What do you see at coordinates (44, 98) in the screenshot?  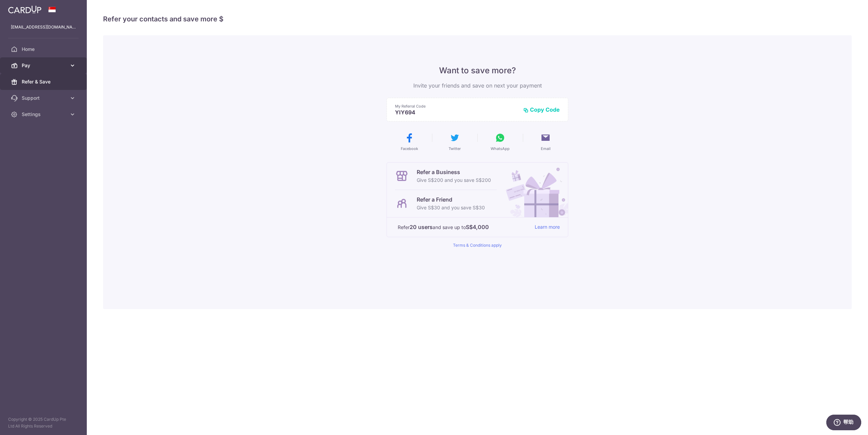 I see `span: Support` at bounding box center [44, 98].